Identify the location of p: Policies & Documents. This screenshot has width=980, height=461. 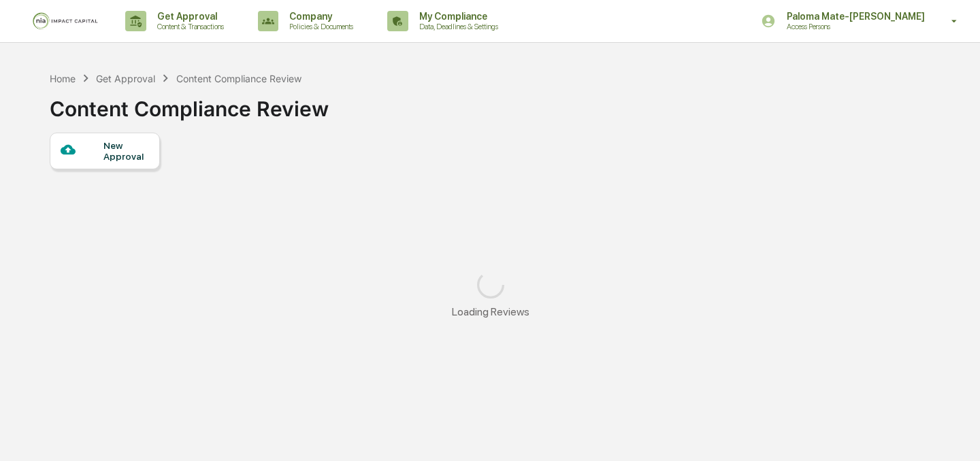
(319, 26).